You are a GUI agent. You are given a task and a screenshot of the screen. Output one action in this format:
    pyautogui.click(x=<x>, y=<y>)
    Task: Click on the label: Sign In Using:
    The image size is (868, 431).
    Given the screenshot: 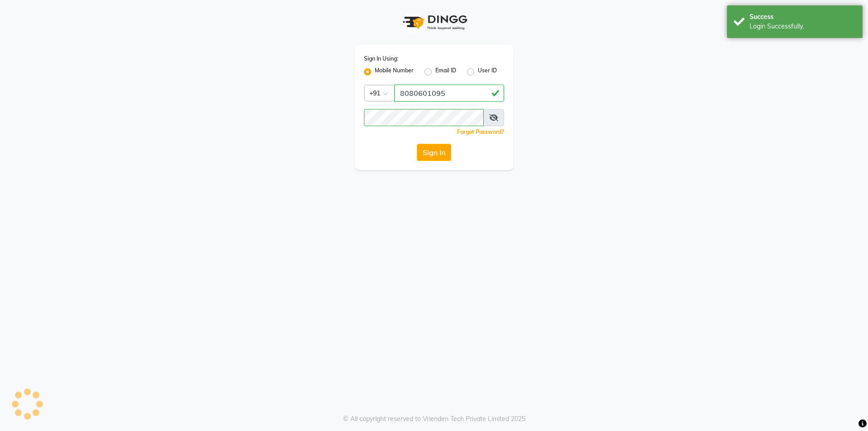 What is the action you would take?
    pyautogui.click(x=381, y=59)
    